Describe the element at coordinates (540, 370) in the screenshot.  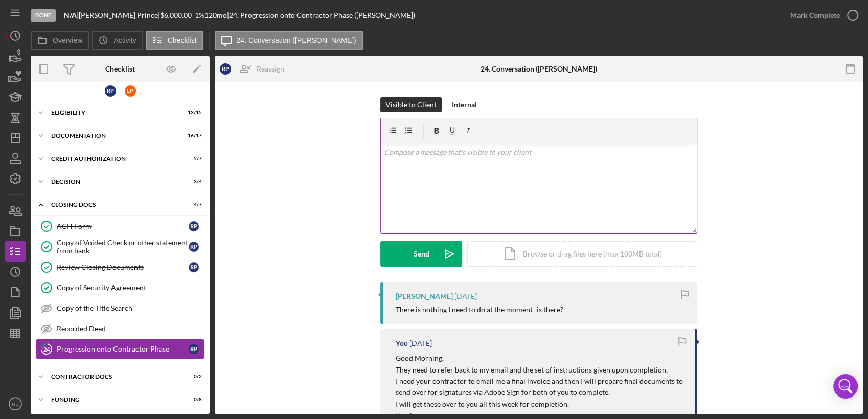
I see `p: They need to refer back to my email and the set of instructions given upon completion.` at that location.